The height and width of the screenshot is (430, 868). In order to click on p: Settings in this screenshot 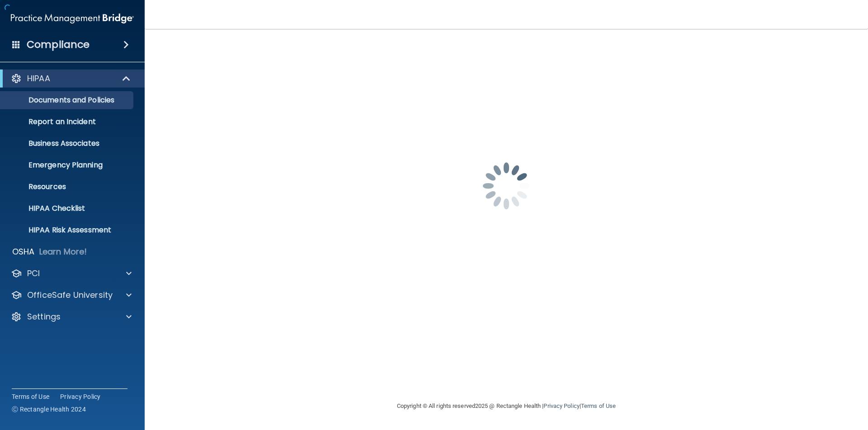, I will do `click(44, 317)`.